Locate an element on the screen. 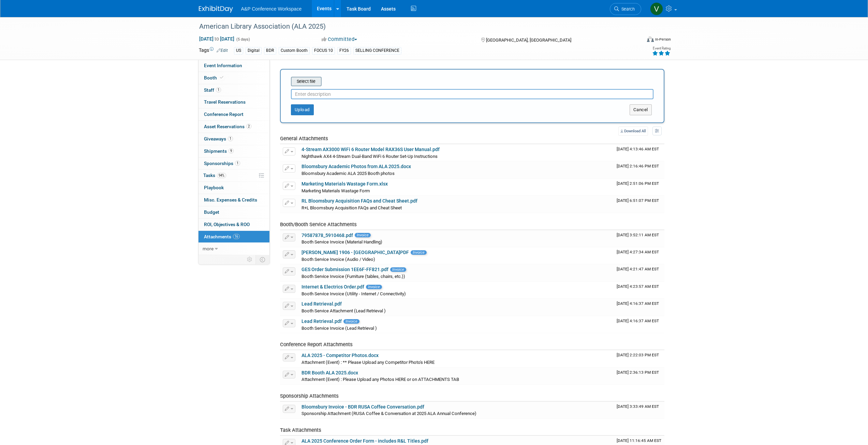 The height and width of the screenshot is (445, 868). span: Booth Service Invoice (Audio / Video) is located at coordinates (339, 259).